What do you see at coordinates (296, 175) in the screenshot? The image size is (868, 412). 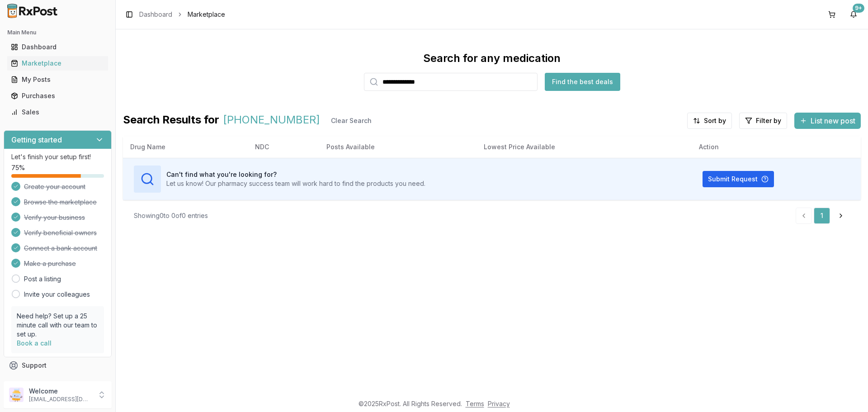 I see `h3: Can't find what you're looking for?` at bounding box center [296, 175].